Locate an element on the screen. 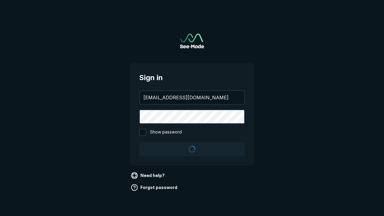 The width and height of the screenshot is (384, 216). img: See-Mode Logo is located at coordinates (192, 41).